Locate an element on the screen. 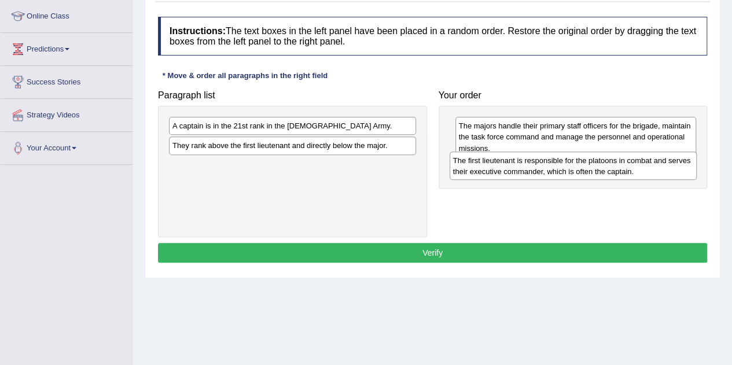  h4: The text boxes in the left panel have been placed in a random order. Restore the original order b... is located at coordinates (432, 36).